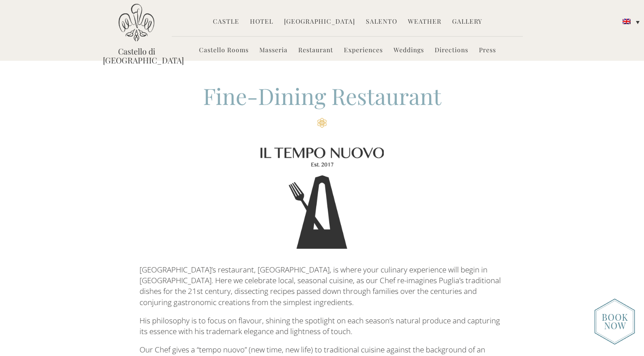  Describe the element at coordinates (273, 51) in the screenshot. I see `a: Masseria` at that location.